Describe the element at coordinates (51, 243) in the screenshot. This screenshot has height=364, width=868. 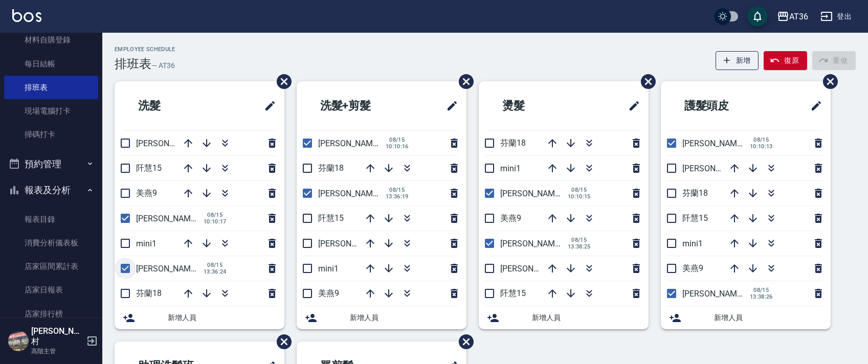
I see `a: 消費分析儀表板` at that location.